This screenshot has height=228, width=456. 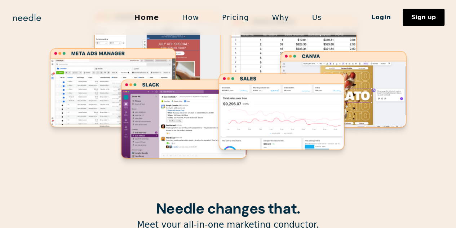 What do you see at coordinates (317, 17) in the screenshot?
I see `a: Us` at bounding box center [317, 17].